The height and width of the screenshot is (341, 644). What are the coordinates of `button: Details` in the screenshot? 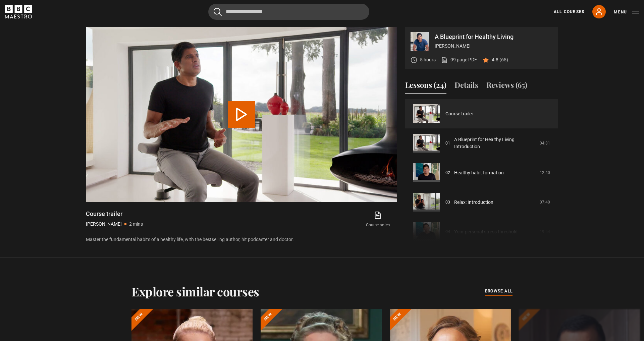 It's located at (466, 87).